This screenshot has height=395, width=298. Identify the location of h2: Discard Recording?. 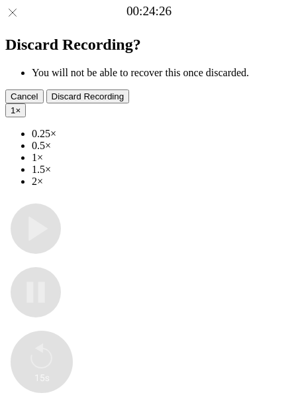
(149, 44).